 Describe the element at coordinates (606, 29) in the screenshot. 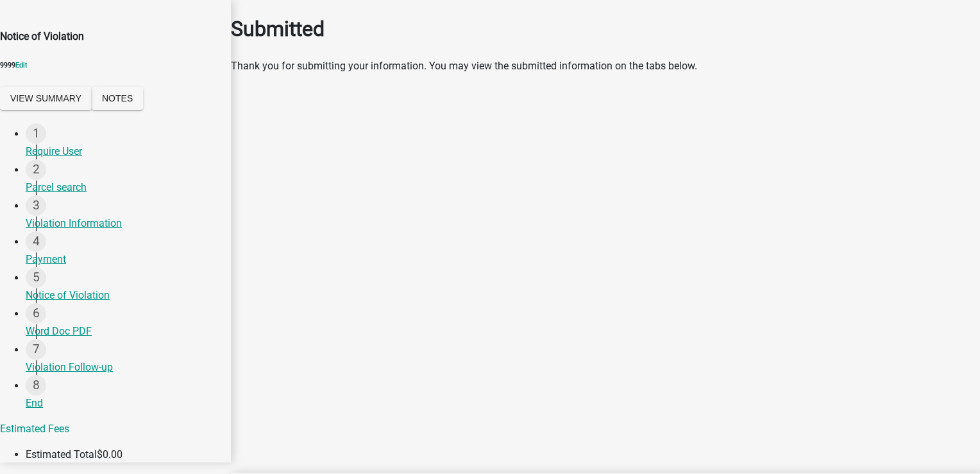

I see `h1: Submitted` at that location.